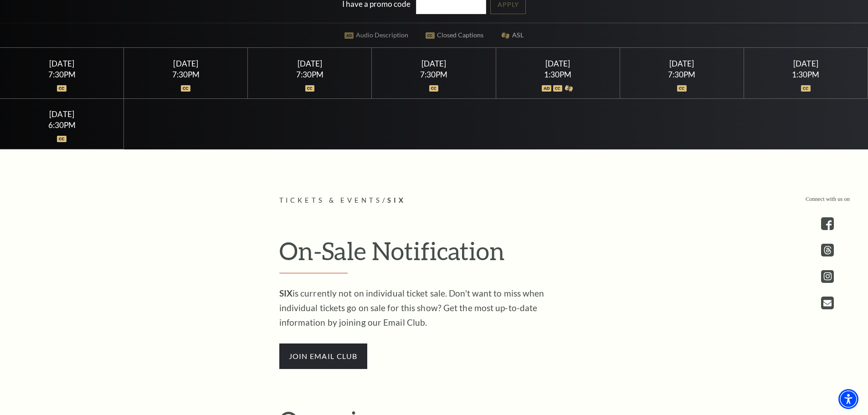 The image size is (868, 415). I want to click on span: join email club, so click(323, 356).